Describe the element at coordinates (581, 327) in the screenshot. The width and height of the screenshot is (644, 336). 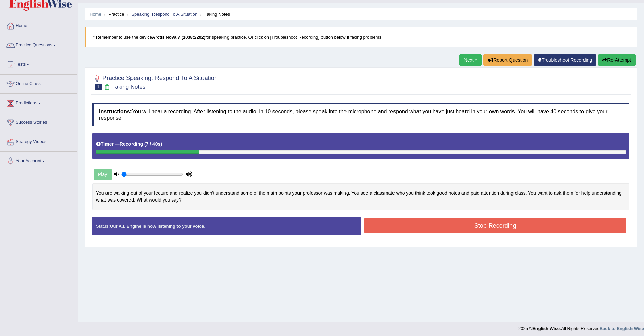
I see `div: 2025 © All Rights Reserved` at that location.